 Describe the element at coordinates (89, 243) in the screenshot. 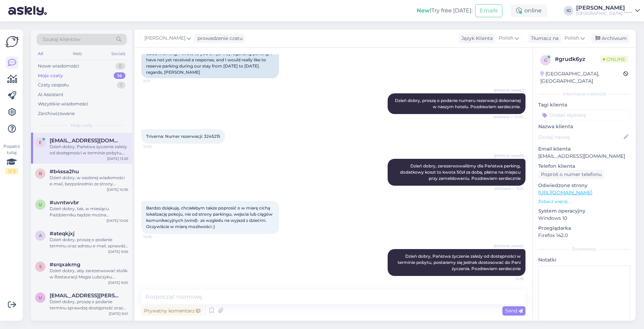

I see `div: Dzień dobry, proszę o podanie terminu oraz adresu e-mail, sprawdzę dostępność oraz prześlę Państw...` at that location.